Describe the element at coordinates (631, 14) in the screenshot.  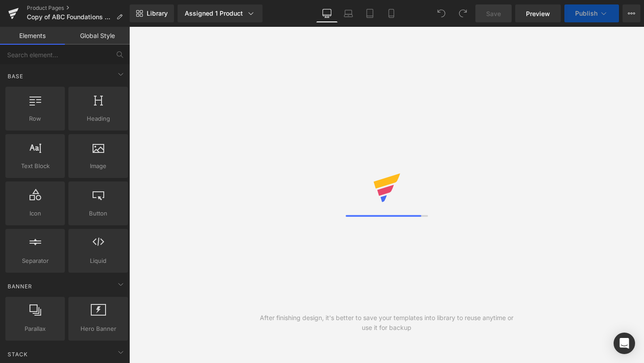
I see `button: More` at that location.